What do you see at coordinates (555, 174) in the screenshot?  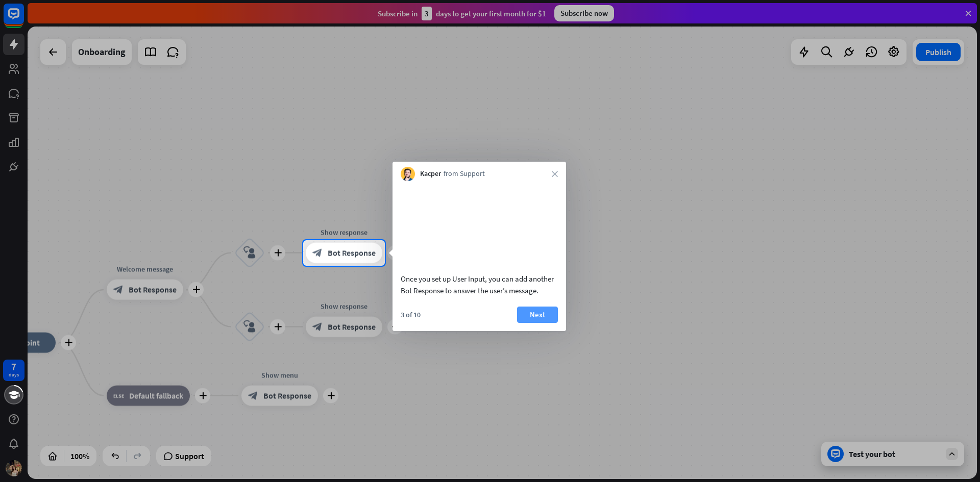 I see `i: close` at bounding box center [555, 174].